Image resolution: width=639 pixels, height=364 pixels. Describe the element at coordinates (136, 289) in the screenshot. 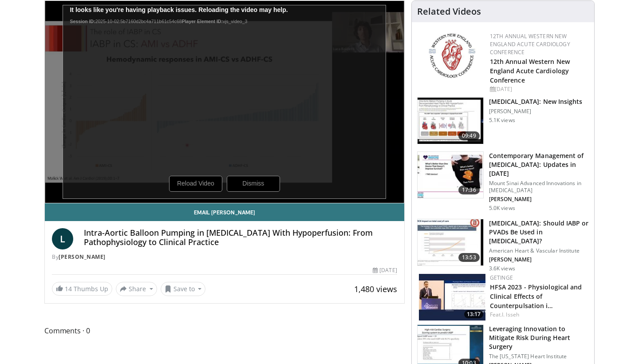

I see `button: Share` at that location.